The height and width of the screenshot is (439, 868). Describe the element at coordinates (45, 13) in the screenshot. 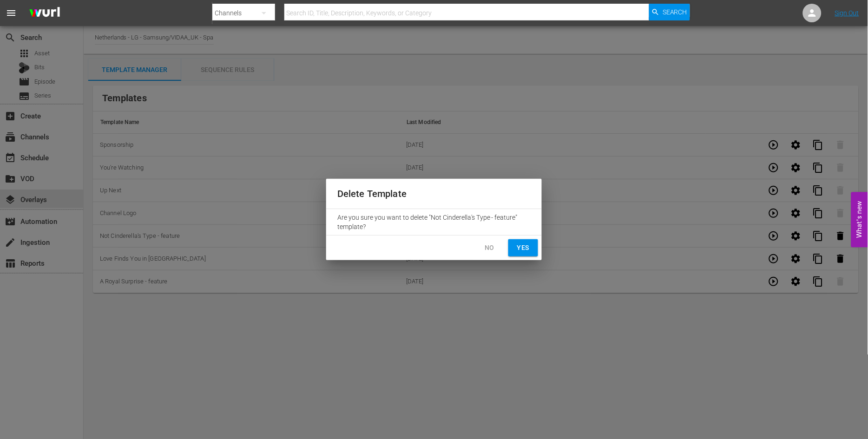

I see `img: ans4CAIJ8jUAAAAAAAAAAAAAAAAAAAAAAAAgQb4GAAAAAAAAAAAAAAAAAAAAAAAAJMjXAAAAAAAAAAAAAAAAAAAAAAAAgAT5G...` at that location.